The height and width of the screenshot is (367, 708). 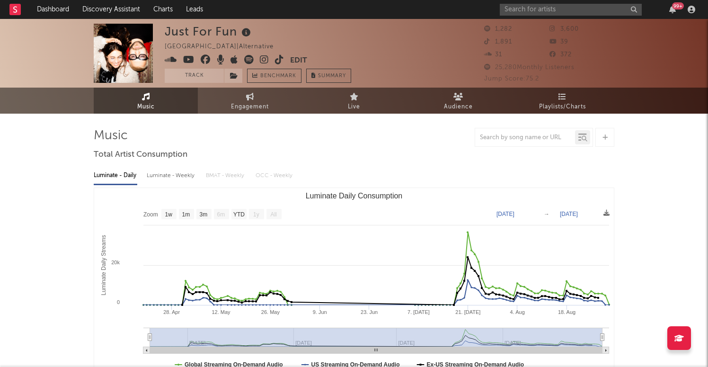 What do you see at coordinates (517, 312) in the screenshot?
I see `text: 4. Aug` at bounding box center [517, 312].